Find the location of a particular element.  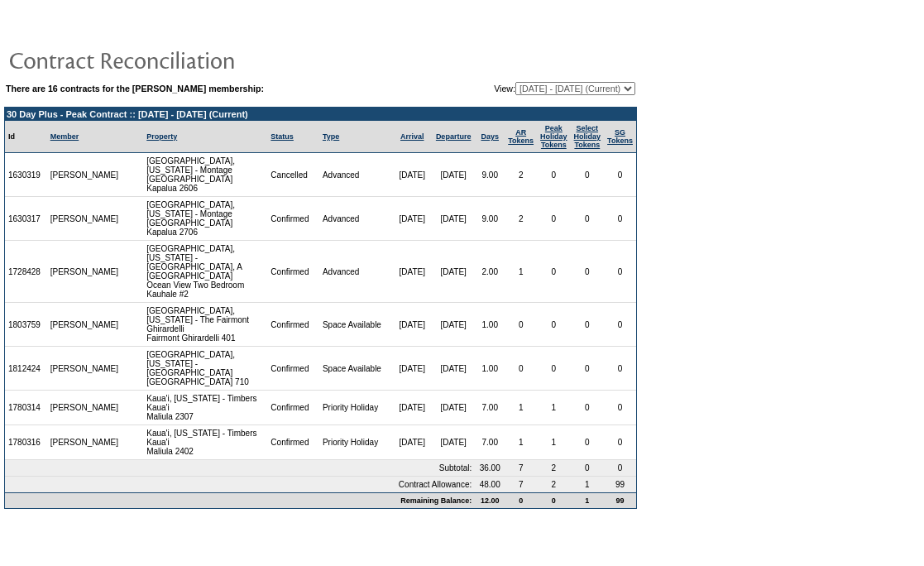

td: 2.00 is located at coordinates (490, 272).